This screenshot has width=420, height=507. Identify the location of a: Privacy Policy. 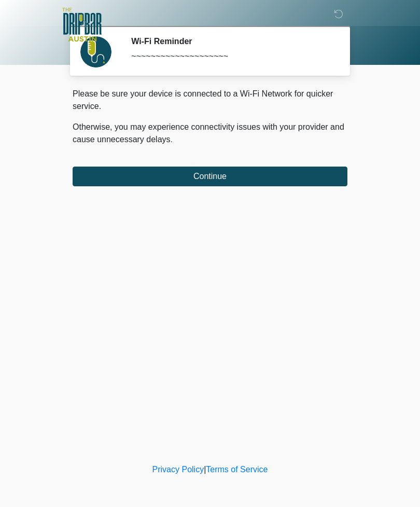
(179, 469).